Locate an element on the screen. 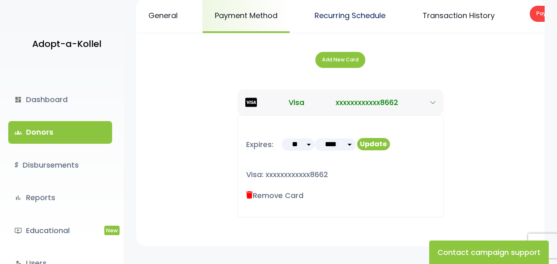 The width and height of the screenshot is (557, 264). p: Adopt-a-Kollel is located at coordinates (67, 44).